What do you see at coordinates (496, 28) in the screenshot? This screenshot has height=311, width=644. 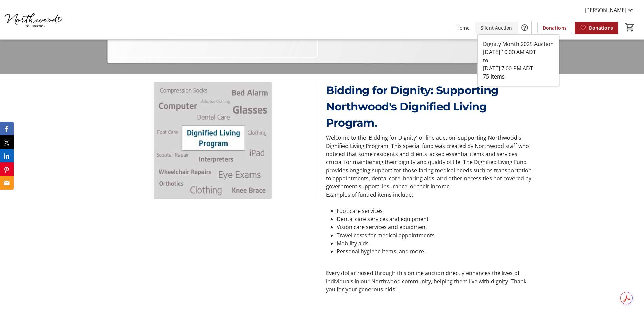 I see `a: Silent Auction` at bounding box center [496, 28].